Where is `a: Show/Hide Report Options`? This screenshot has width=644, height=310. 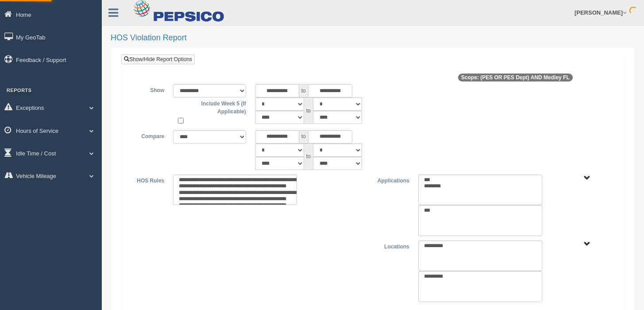 a: Show/Hide Report Options is located at coordinates (158, 59).